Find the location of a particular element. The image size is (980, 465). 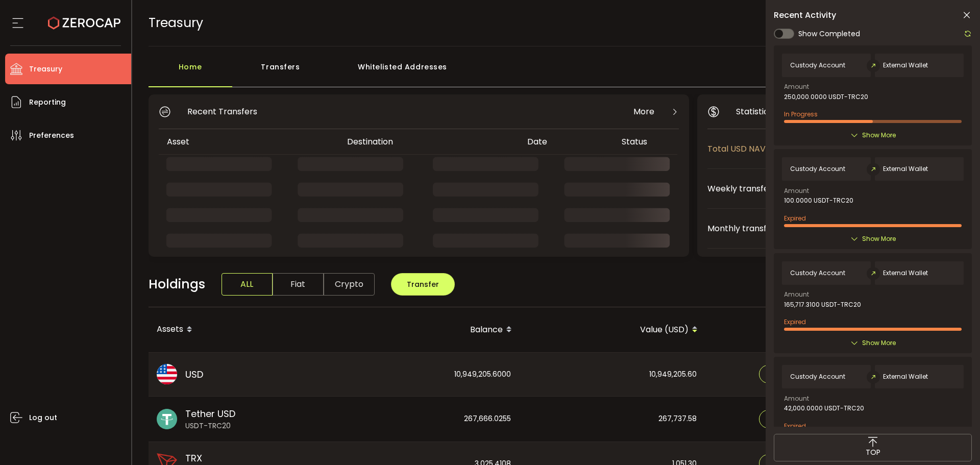

div: Home is located at coordinates (190, 72).